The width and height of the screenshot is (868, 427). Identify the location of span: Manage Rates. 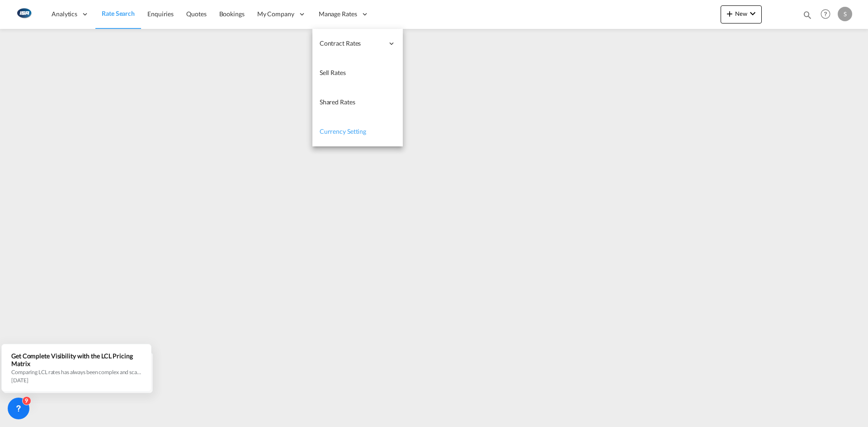
(338, 14).